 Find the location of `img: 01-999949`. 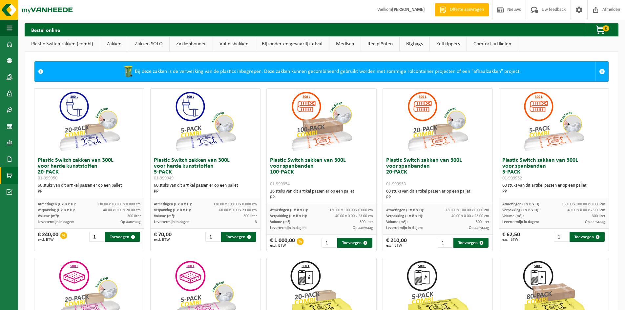

img: 01-999949 is located at coordinates (205, 121).